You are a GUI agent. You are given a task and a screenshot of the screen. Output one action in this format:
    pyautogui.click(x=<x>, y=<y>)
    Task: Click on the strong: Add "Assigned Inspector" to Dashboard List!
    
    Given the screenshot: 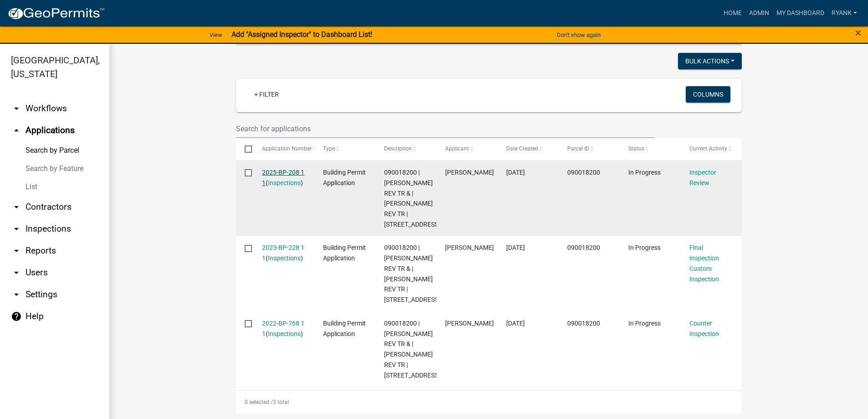 What is the action you would take?
    pyautogui.click(x=302, y=34)
    